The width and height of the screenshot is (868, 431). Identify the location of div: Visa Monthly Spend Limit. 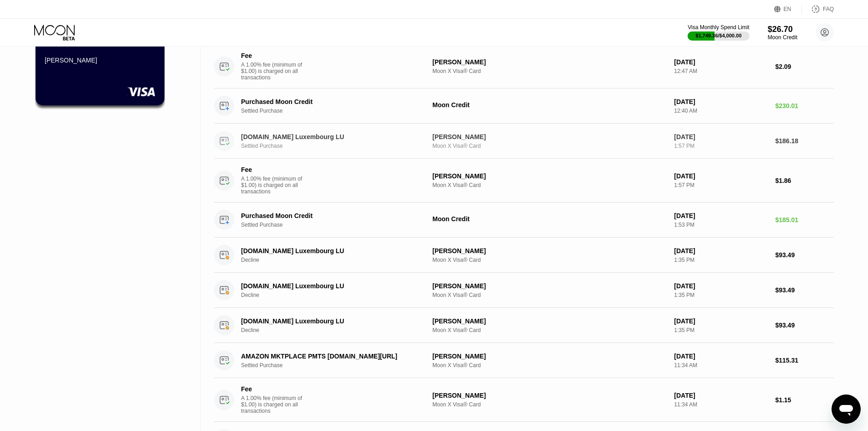
(718, 27).